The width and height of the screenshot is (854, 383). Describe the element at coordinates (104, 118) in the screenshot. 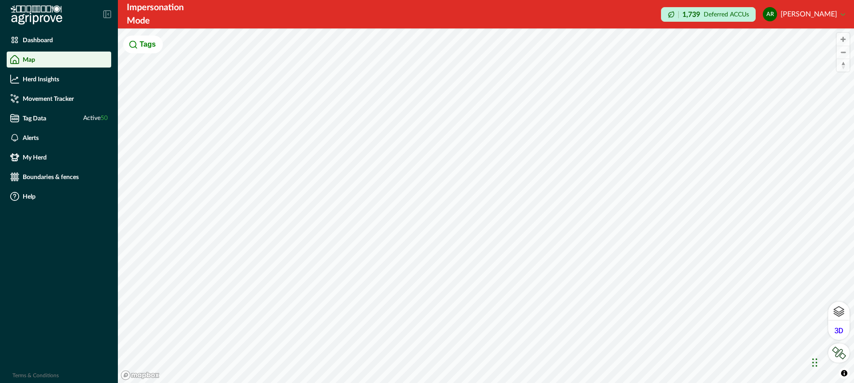

I see `span: 50` at that location.